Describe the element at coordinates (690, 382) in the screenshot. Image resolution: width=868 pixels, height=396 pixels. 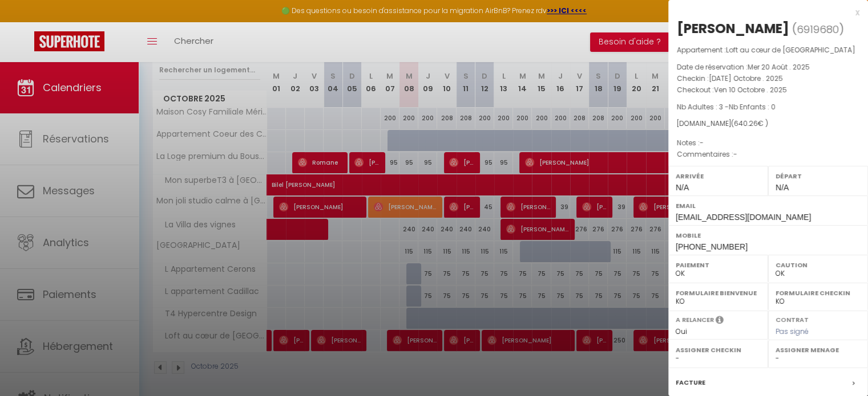
I see `label: Facture` at that location.